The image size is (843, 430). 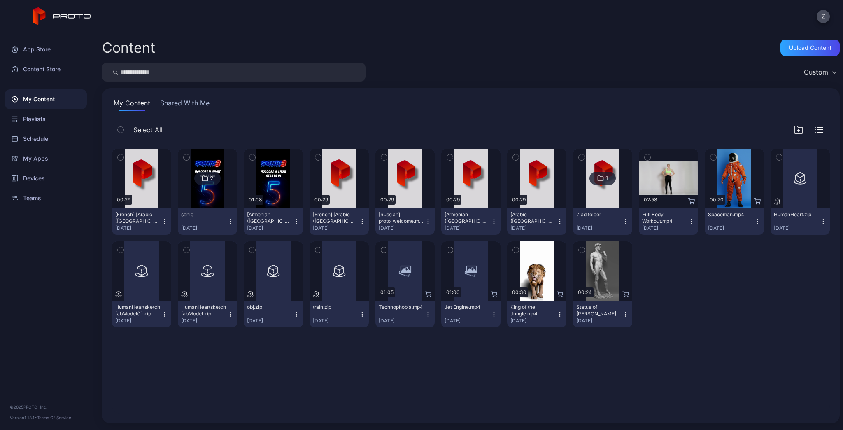 I want to click on div: obj.zip, so click(x=270, y=307).